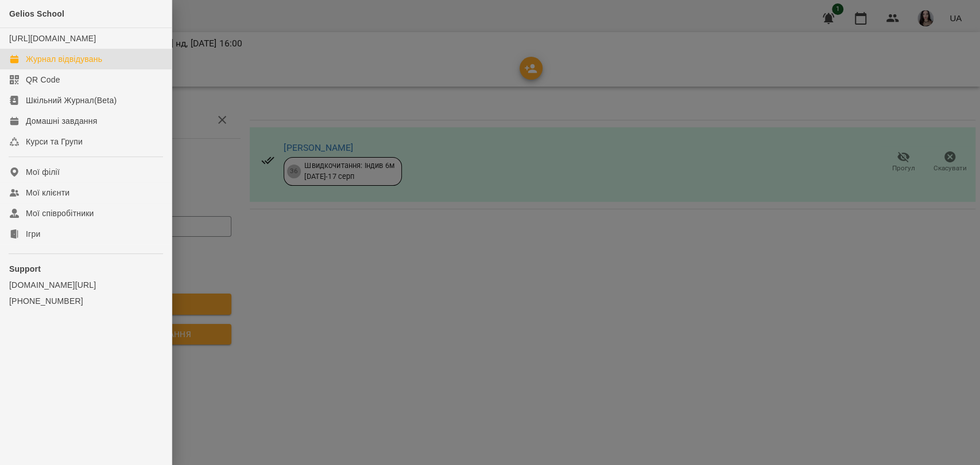 The width and height of the screenshot is (980, 465). What do you see at coordinates (62, 121) in the screenshot?
I see `div: Домашні завдання` at bounding box center [62, 121].